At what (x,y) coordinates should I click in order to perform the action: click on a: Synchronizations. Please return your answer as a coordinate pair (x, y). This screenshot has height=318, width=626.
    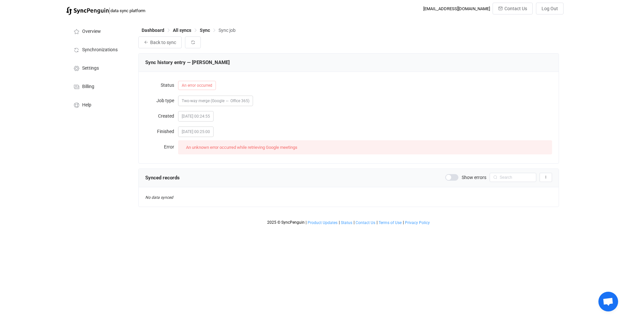
    Looking at the image, I should click on (99, 49).